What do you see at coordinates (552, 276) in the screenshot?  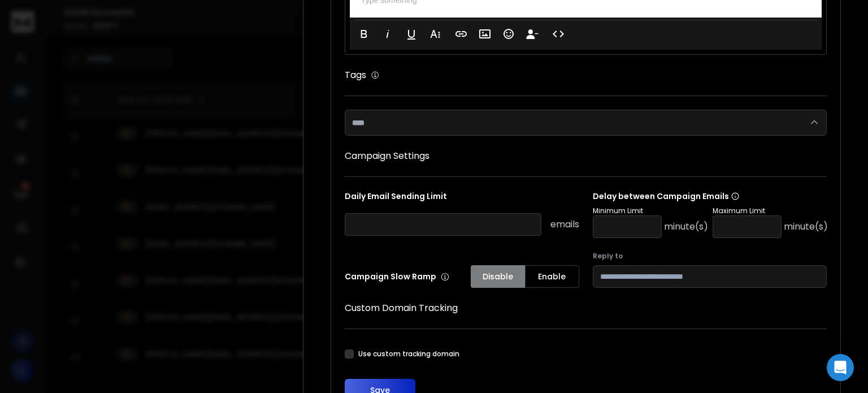 I see `button: Enable` at bounding box center [552, 276].